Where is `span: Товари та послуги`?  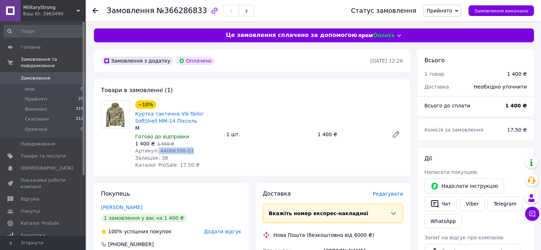
span: Товари та послуги is located at coordinates (43, 156).